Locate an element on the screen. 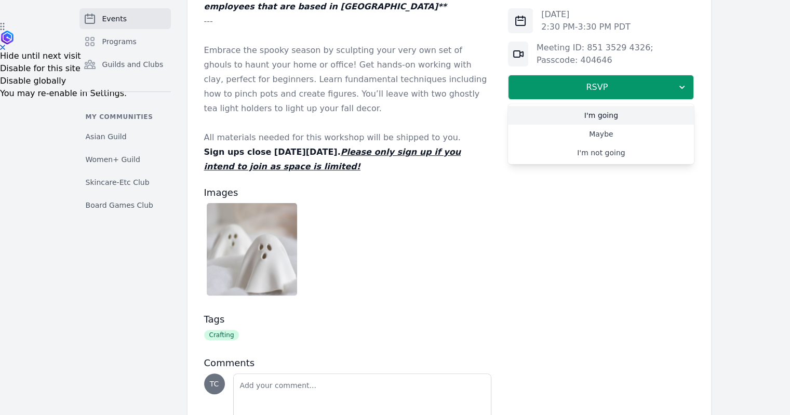  h3: Images is located at coordinates (348, 193).